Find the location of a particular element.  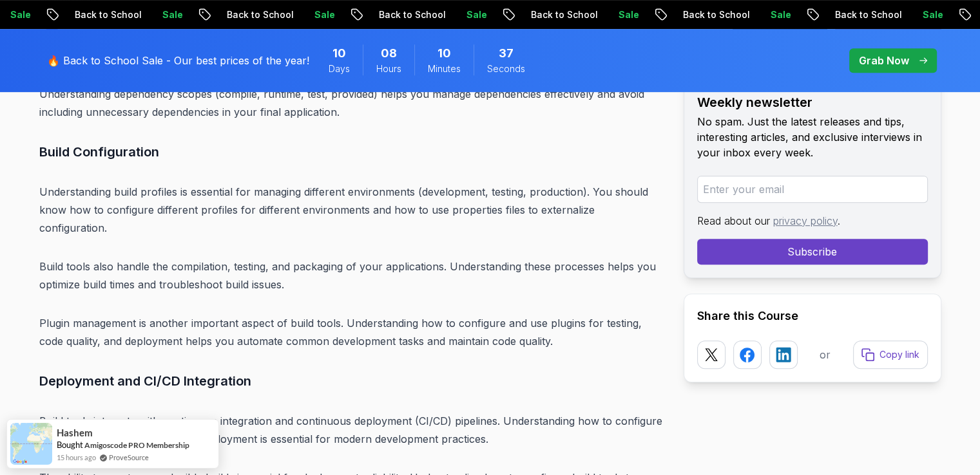

img: provesource social proof notification image is located at coordinates (31, 443).